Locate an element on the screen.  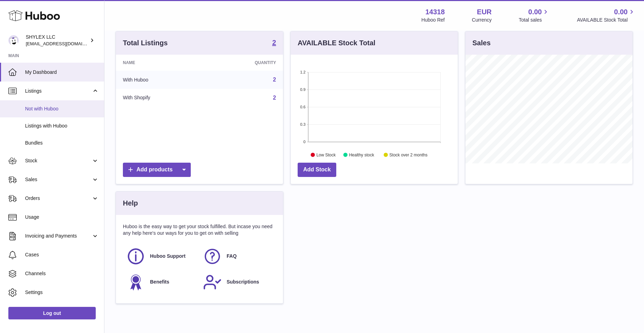
a: 0.00 Total sales is located at coordinates (533, 15).